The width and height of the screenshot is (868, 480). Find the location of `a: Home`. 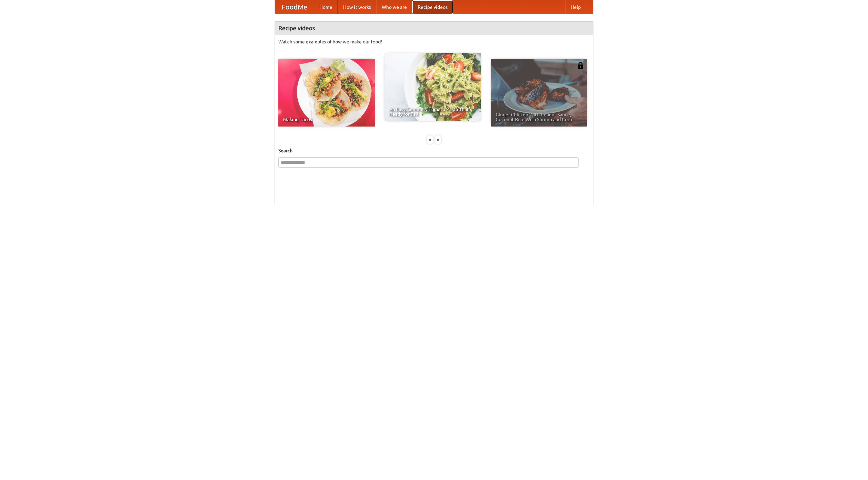

a: Home is located at coordinates (326, 7).